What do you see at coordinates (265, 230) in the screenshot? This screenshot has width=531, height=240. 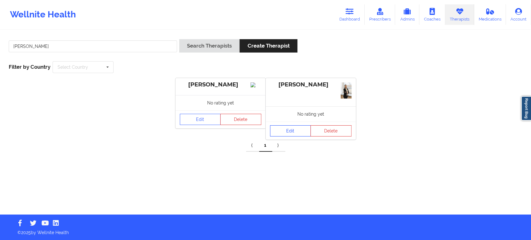 I see `p: © 2025 by Wellnite Health` at bounding box center [265, 230].